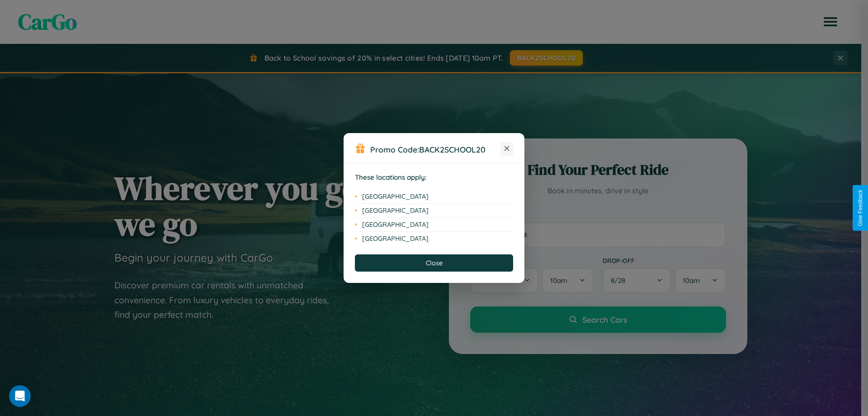 This screenshot has height=416, width=868. Describe the element at coordinates (434, 263) in the screenshot. I see `button: Close` at that location.